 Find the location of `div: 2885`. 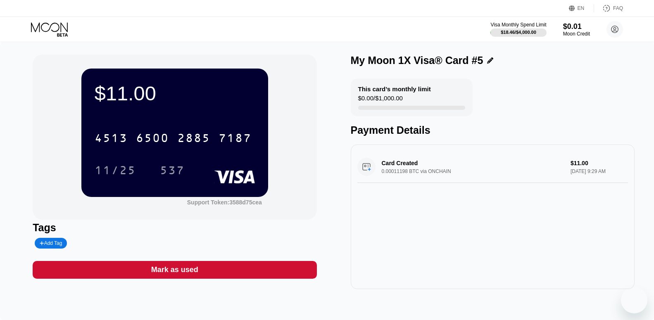

div: 2885 is located at coordinates (194, 139).